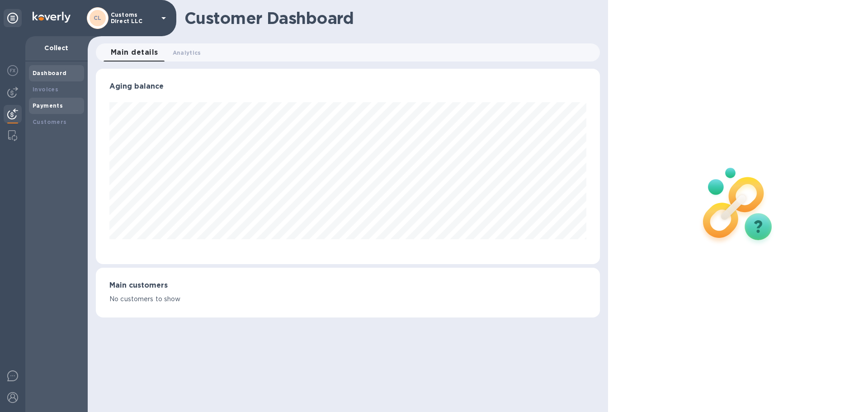 This screenshot has height=412, width=868. Describe the element at coordinates (347, 86) in the screenshot. I see `h3: Aging balance` at that location.